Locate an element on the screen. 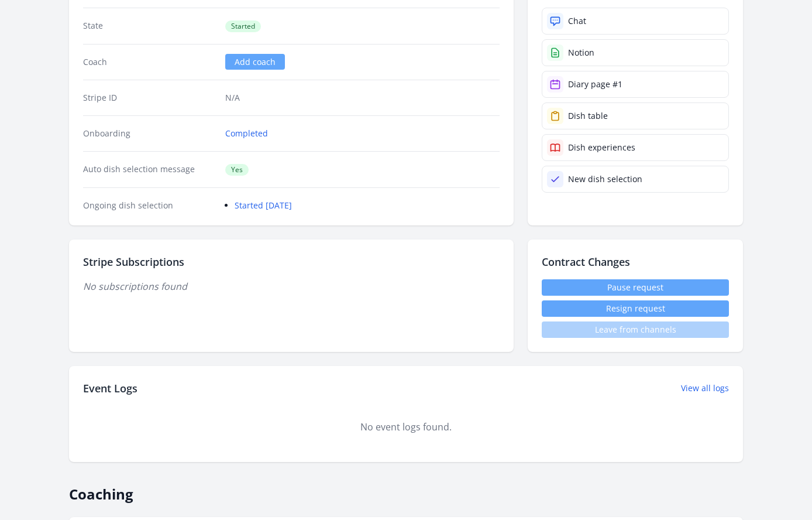 This screenshot has width=812, height=520. dt: Stripe ID is located at coordinates (149, 98).